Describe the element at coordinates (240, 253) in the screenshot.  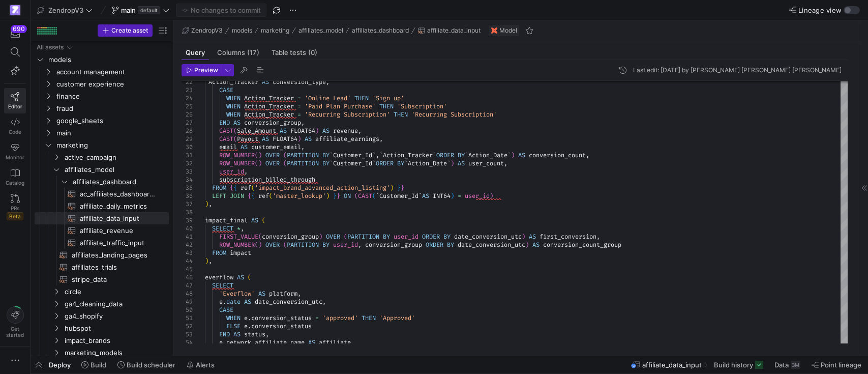
I see `span: impact` at that location.